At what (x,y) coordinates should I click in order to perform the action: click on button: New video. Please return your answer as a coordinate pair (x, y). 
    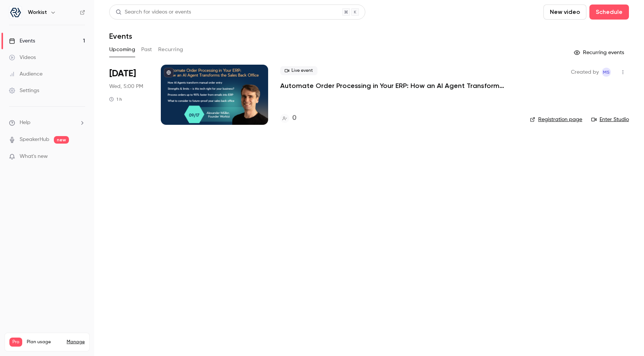
    Looking at the image, I should click on (565, 12).